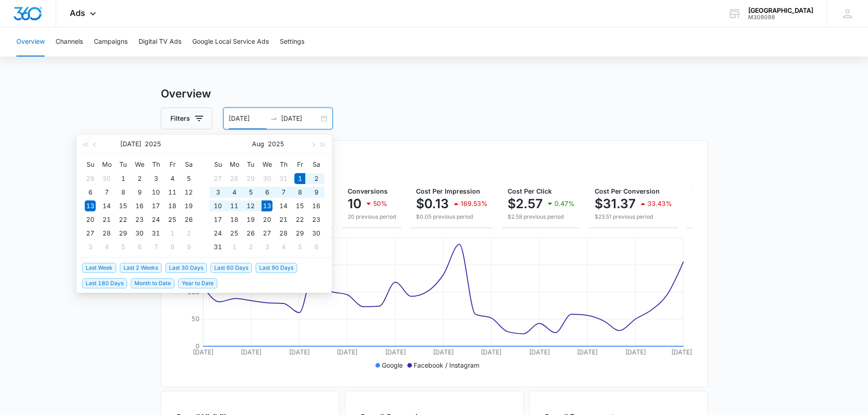 This screenshot has height=415, width=868. I want to click on td: 2025-07-07, so click(107, 192).